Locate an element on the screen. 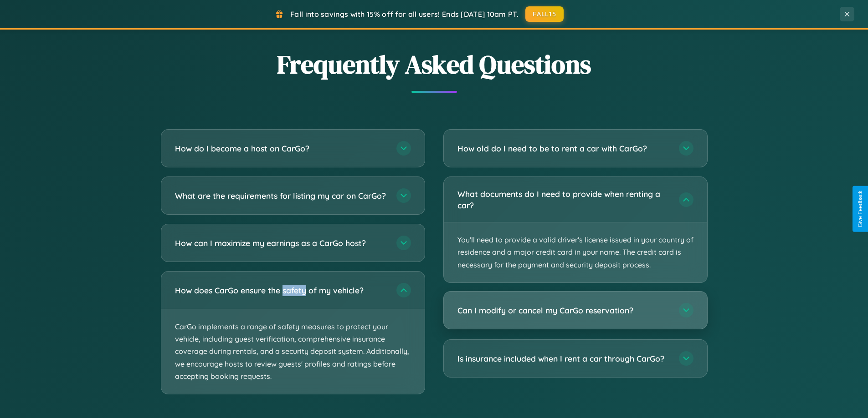  p: CarGo implements a range of safety measures to protect your vehicle, including guest verification... is located at coordinates (293, 352).